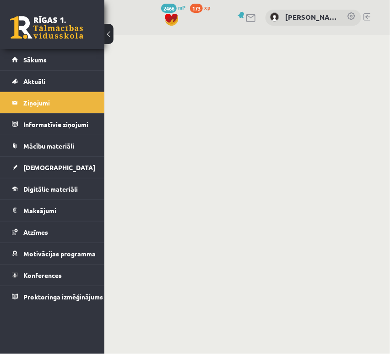 This screenshot has width=390, height=354. Describe the element at coordinates (52, 189) in the screenshot. I see `a: Digitālie materiāli` at that location.